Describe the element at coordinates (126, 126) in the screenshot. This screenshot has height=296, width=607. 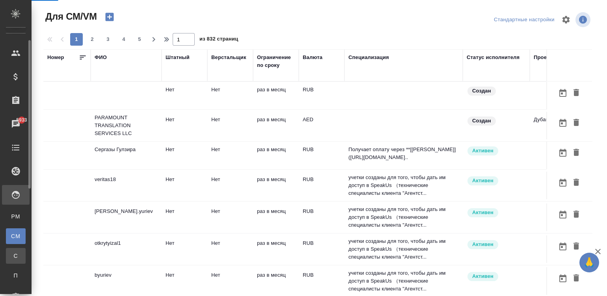
I see `td: PARAMOUNT TRANSLATION SERVICES LLC` at that location.